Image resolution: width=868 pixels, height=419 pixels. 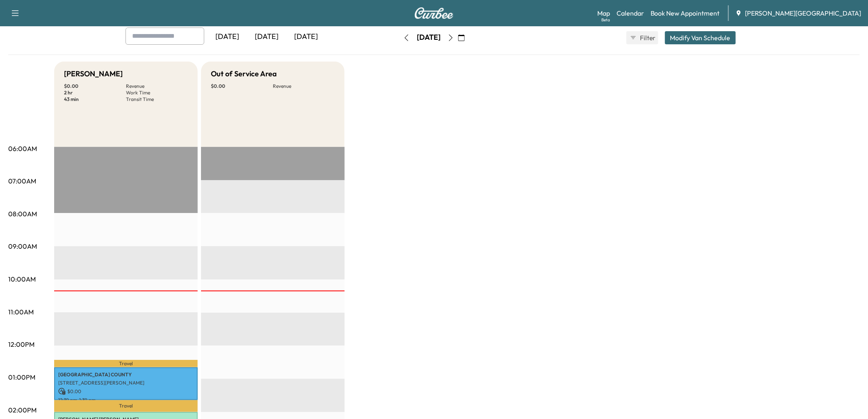 What do you see at coordinates (23, 149) in the screenshot?
I see `p: 06:00AM` at bounding box center [23, 149].